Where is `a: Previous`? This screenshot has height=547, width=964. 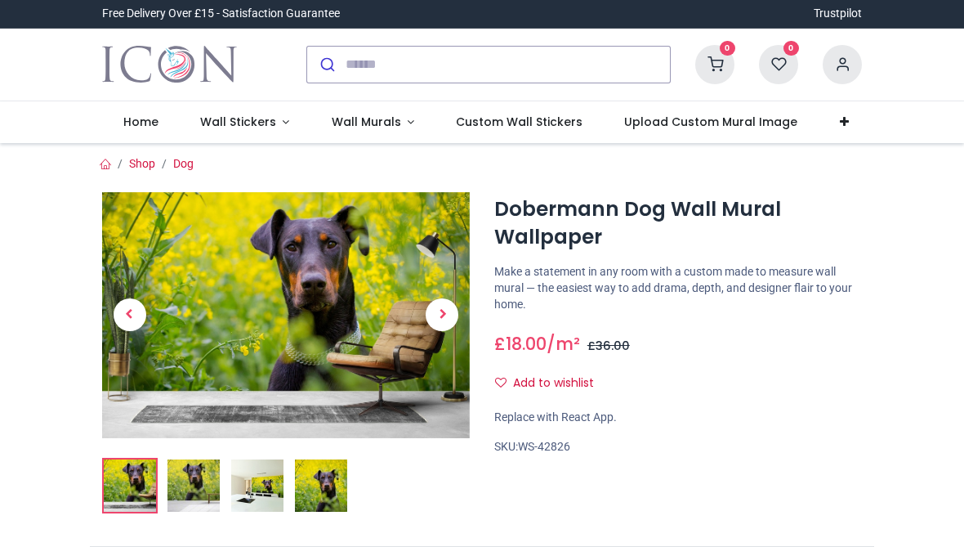 a: Previous is located at coordinates (130, 315).